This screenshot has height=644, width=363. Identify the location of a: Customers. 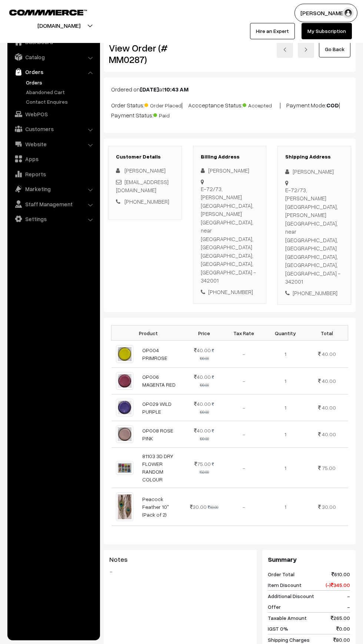
(53, 129).